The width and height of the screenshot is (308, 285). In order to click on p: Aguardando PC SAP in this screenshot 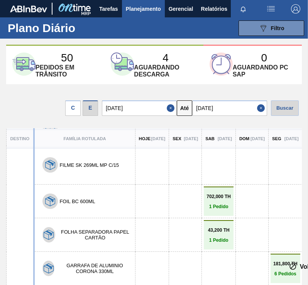, I will do `click(264, 71)`.